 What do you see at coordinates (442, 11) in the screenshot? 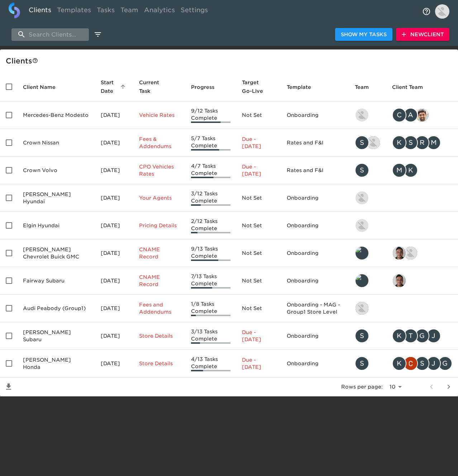
I see `img: Profile` at bounding box center [442, 11].